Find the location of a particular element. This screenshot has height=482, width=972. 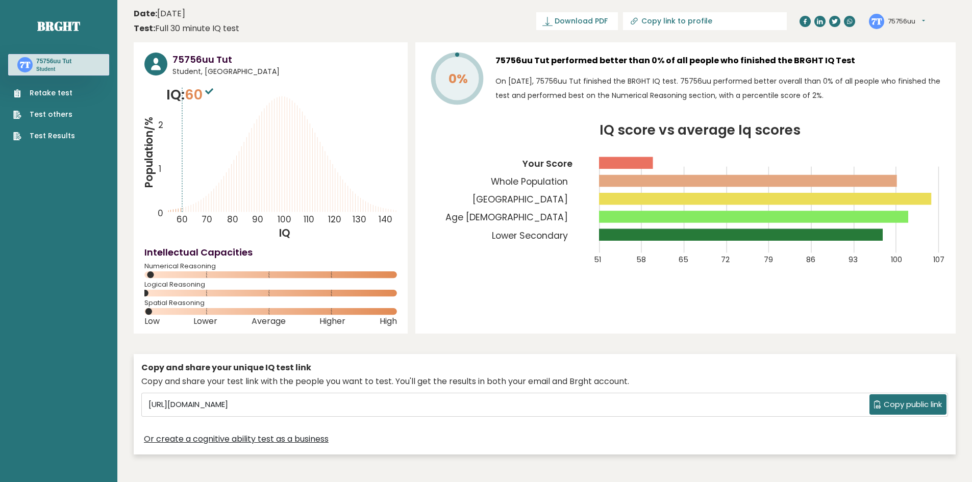

tspan: IQ is located at coordinates (285, 233).